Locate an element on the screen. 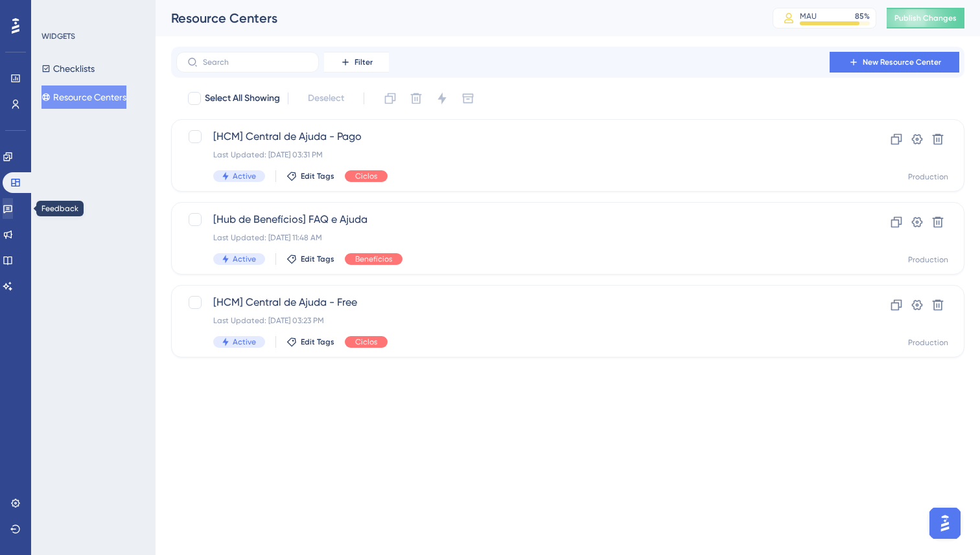 The width and height of the screenshot is (980, 555). button: Resource Centers is located at coordinates (84, 97).